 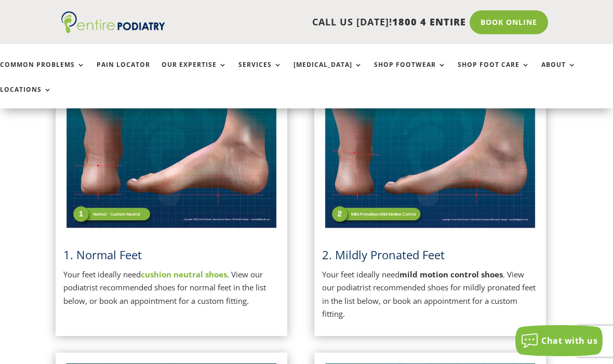 What do you see at coordinates (102, 255) in the screenshot?
I see `a: 1. Normal Feet` at bounding box center [102, 255].